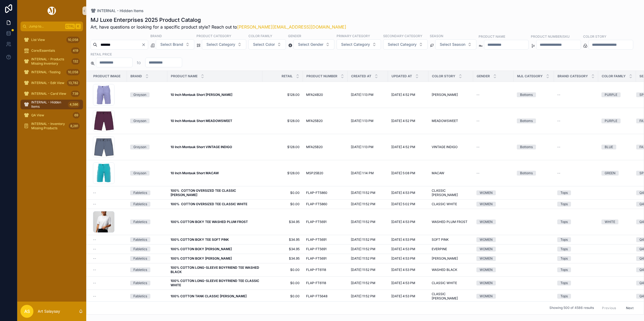  I want to click on a: MFA25B20, so click(325, 121).